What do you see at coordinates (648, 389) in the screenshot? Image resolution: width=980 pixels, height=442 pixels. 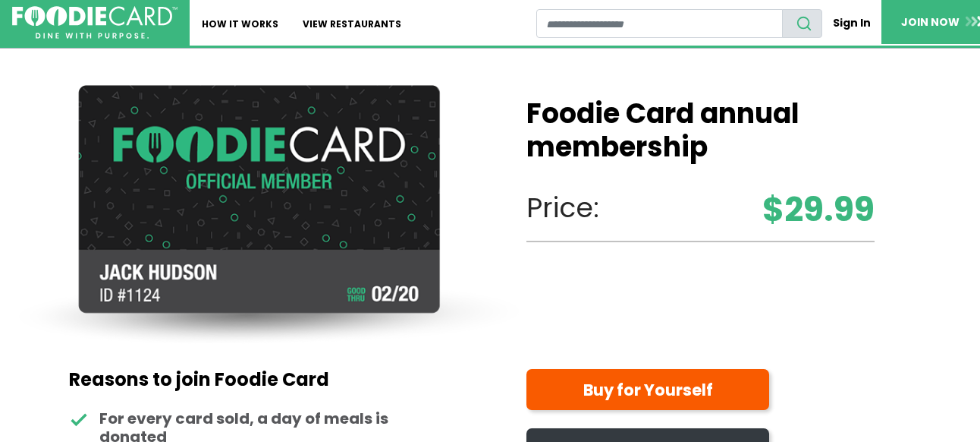 I see `a: Buy for Yourself` at bounding box center [648, 389].